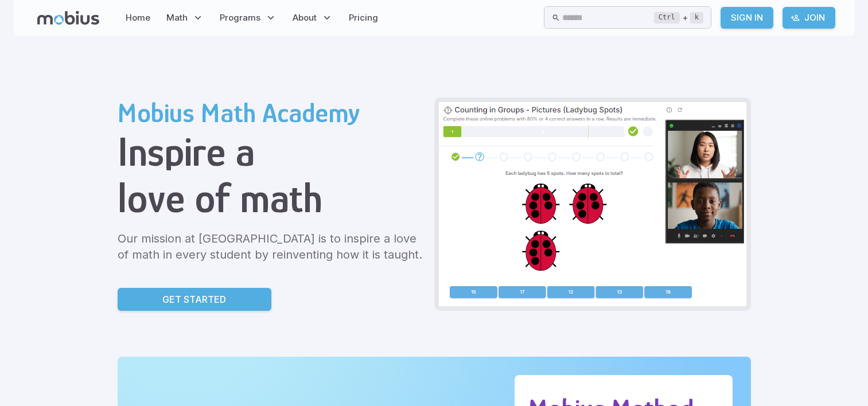 This screenshot has height=406, width=868. Describe the element at coordinates (138, 18) in the screenshot. I see `a: Home` at that location.